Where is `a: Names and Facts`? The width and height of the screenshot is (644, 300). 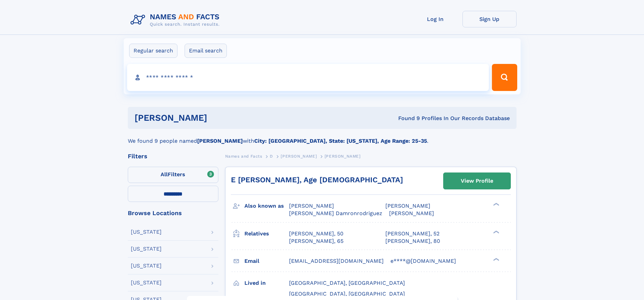 a: Names and Facts is located at coordinates (244, 156).